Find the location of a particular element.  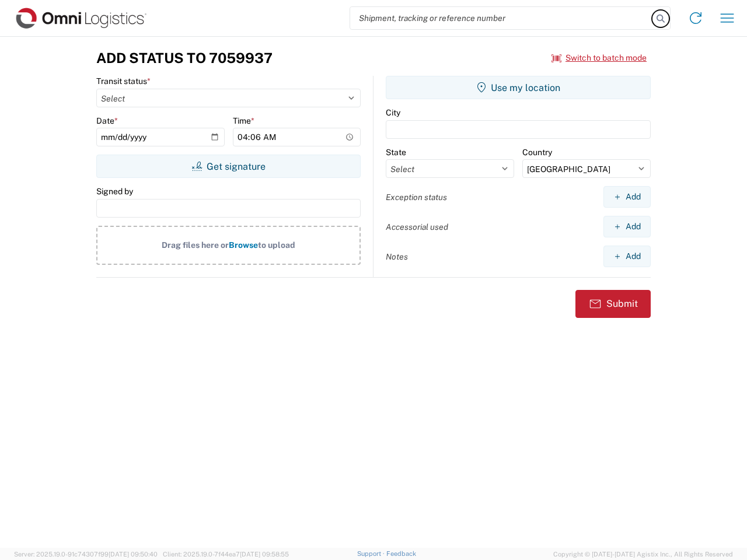

button: Use my location is located at coordinates (518, 88).